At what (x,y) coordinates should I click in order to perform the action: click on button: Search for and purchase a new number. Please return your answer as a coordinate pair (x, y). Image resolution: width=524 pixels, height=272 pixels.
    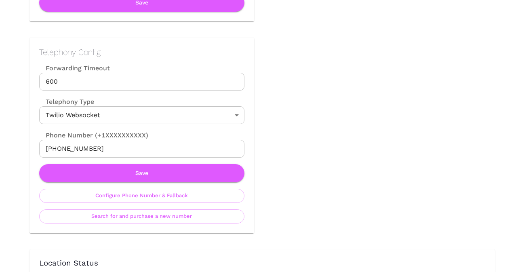
    Looking at the image, I should click on (142, 216).